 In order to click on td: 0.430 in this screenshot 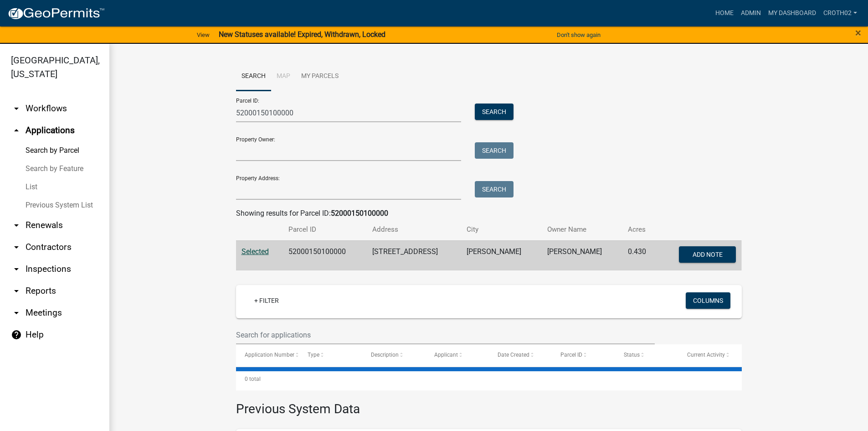, I will do `click(640, 255)`.